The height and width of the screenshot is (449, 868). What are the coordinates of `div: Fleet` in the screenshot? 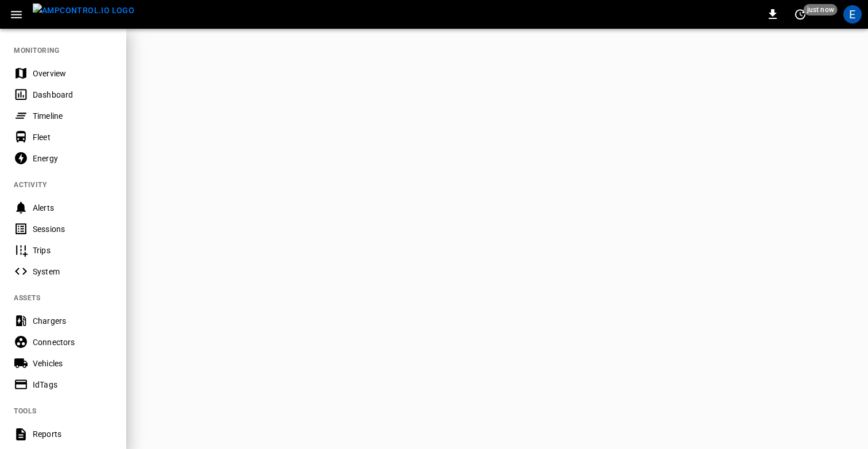 It's located at (72, 137).